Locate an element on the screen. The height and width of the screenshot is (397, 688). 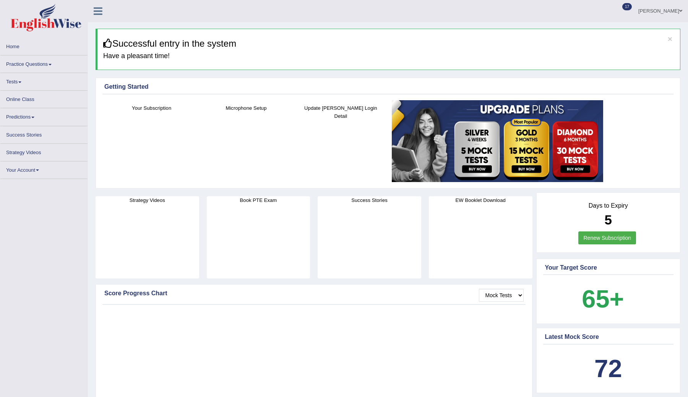
h4: Microphone Setup is located at coordinates (246, 108).